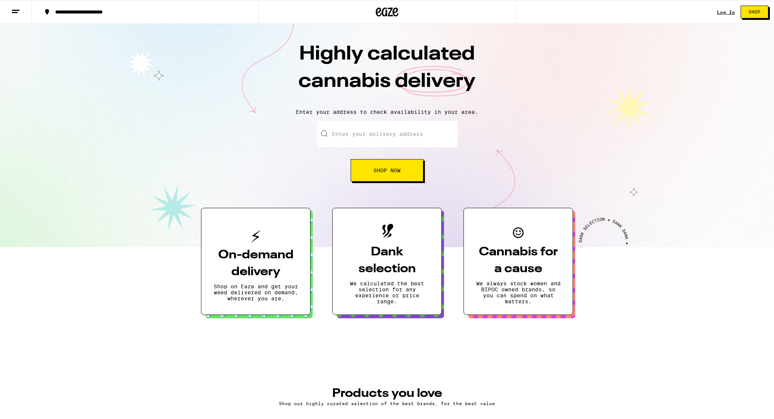  I want to click on h3: Cannabis for a cause, so click(518, 261).